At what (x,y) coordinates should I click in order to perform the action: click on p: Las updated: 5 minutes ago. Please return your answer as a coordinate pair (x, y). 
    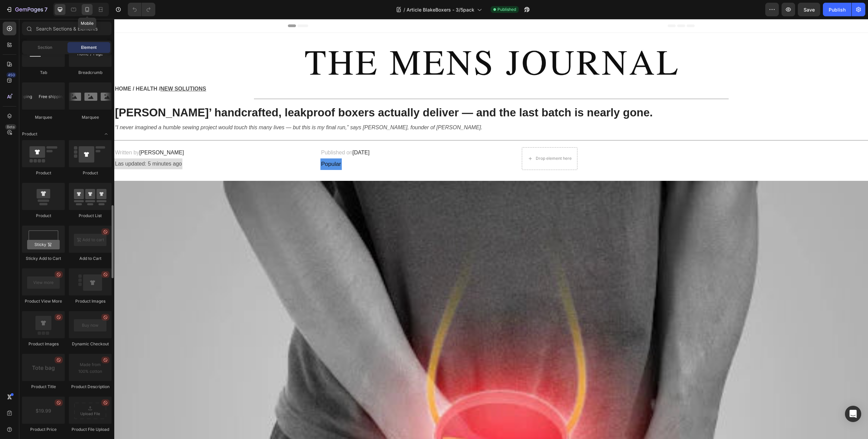
    Looking at the image, I should click on (34, 144).